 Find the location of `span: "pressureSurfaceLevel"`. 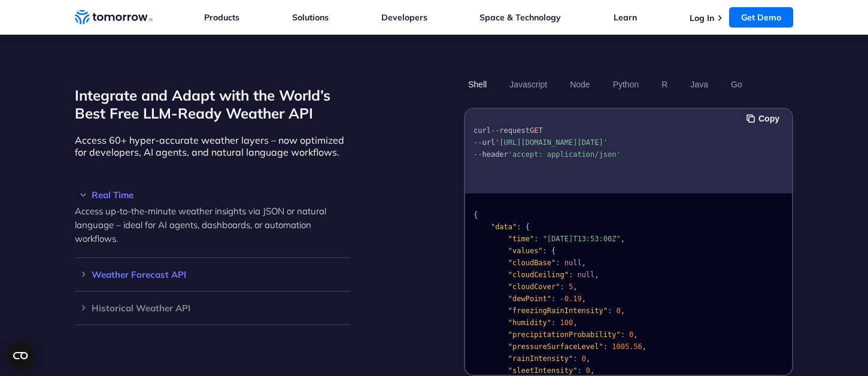

span: "pressureSurfaceLevel" is located at coordinates (556, 347).